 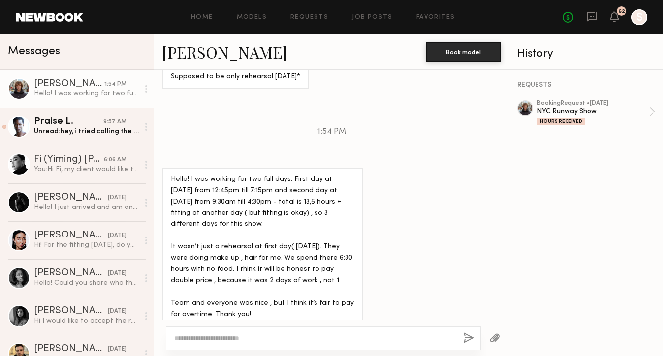 What do you see at coordinates (86, 207) in the screenshot?
I see `div: Hello! I just arrived and am on the 5th floor` at bounding box center [86, 207].